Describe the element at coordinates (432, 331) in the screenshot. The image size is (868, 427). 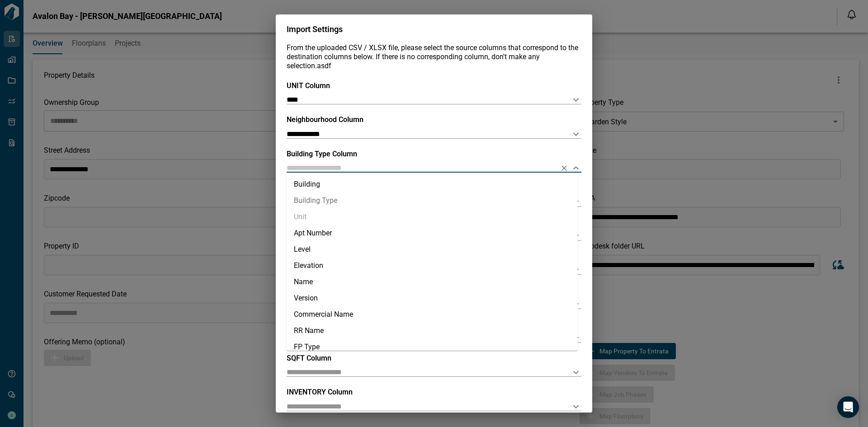
I see `li: RR Name` at that location.